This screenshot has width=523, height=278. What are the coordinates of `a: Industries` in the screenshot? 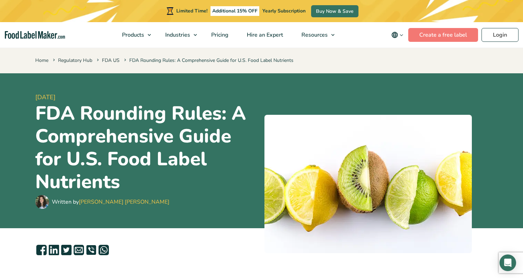 It's located at (178, 35).